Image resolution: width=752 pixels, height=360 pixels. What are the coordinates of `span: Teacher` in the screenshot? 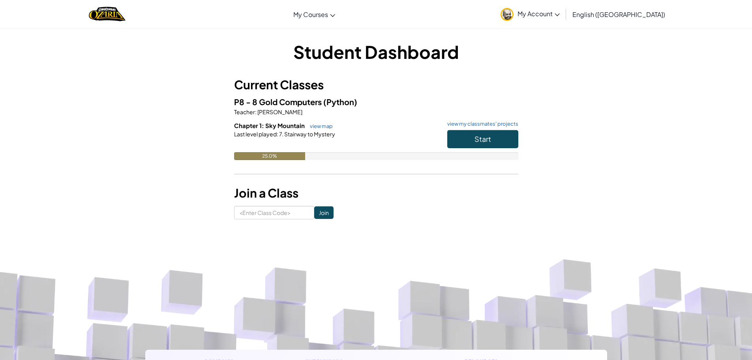 It's located at (244, 112).